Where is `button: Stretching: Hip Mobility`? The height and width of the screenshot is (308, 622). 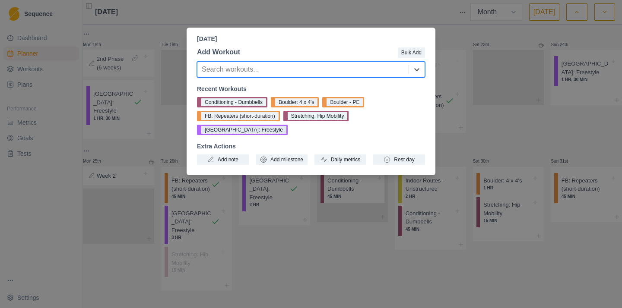 button: Stretching: Hip Mobility is located at coordinates (316, 116).